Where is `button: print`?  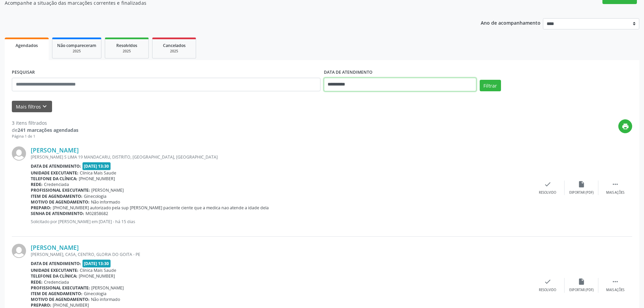 button: print is located at coordinates (625, 126).